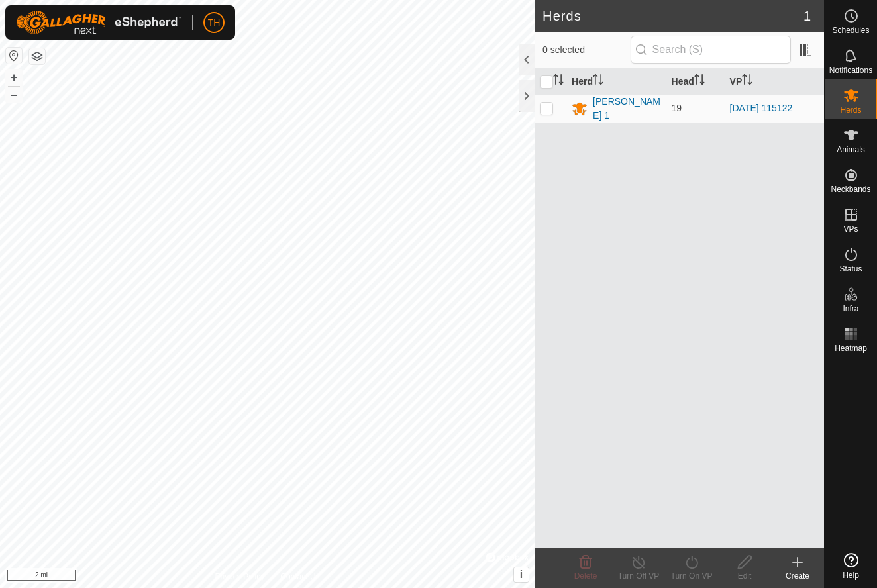  Describe the element at coordinates (673, 16) in the screenshot. I see `h2: Herds` at that location.